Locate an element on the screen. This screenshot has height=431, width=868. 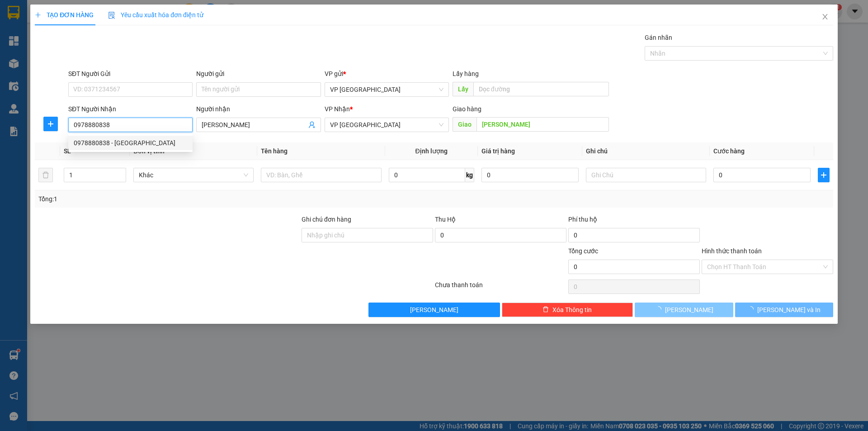
div: Chưa thanh toán is located at coordinates (501, 288).